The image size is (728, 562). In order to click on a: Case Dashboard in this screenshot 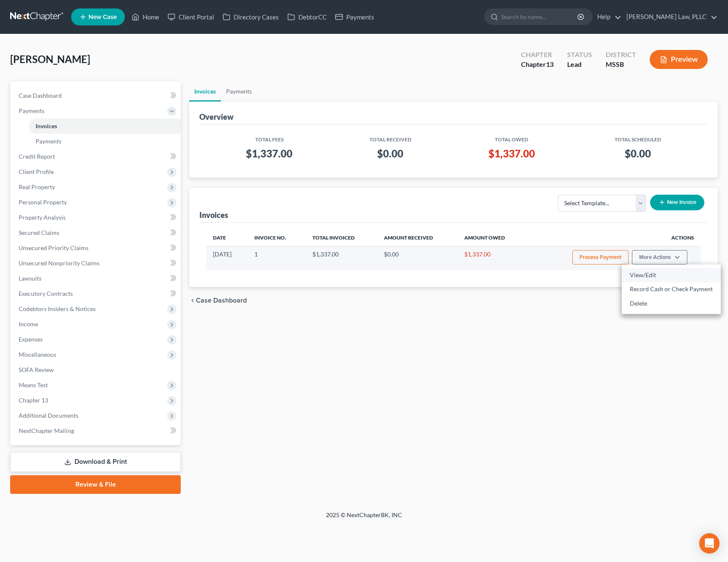, I will do `click(96, 95)`.